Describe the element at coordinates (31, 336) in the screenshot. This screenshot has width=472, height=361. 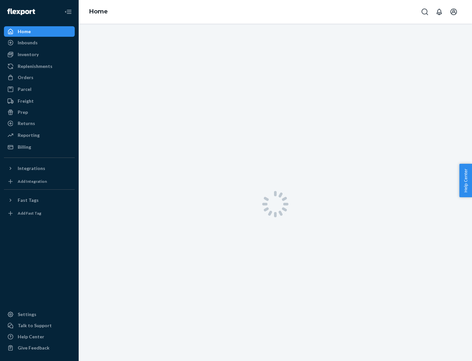
I see `div: Help Center` at that location.